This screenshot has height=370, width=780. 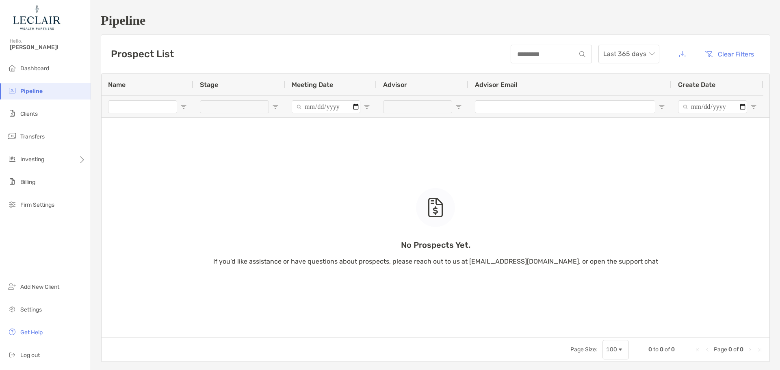 I want to click on p: No Prospects Yet., so click(x=435, y=245).